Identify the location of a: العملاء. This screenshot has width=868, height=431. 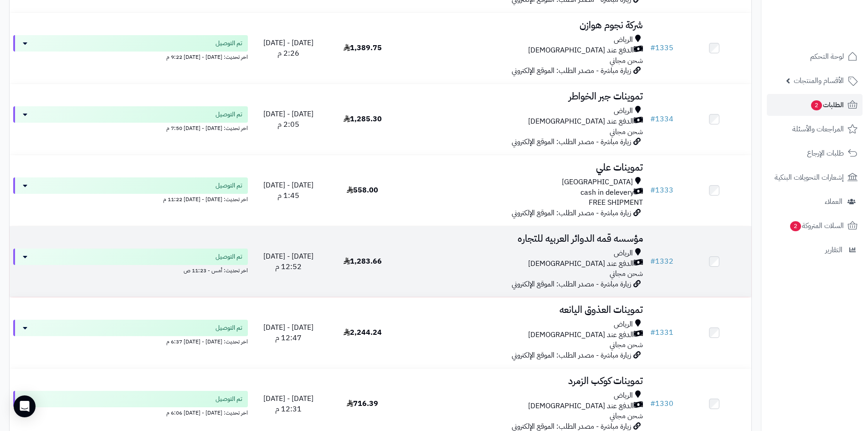
(815, 202).